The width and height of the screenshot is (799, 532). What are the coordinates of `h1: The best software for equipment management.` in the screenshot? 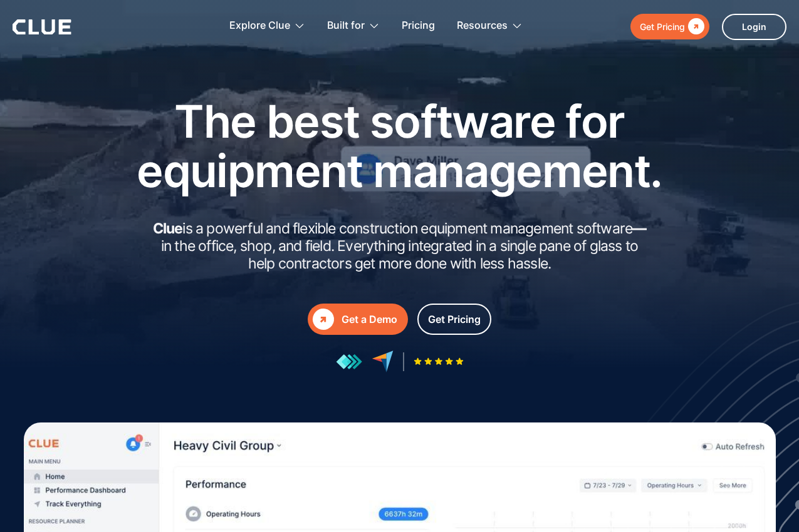 It's located at (400, 146).